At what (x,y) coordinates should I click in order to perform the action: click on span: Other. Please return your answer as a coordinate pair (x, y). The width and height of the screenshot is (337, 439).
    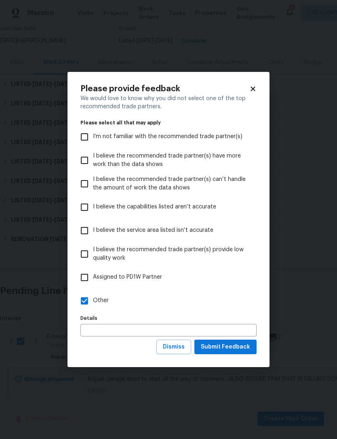
    Looking at the image, I should click on (101, 301).